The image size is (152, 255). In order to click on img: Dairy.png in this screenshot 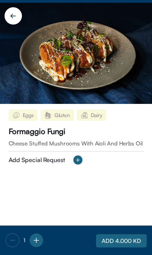, I will do `click(84, 115)`.